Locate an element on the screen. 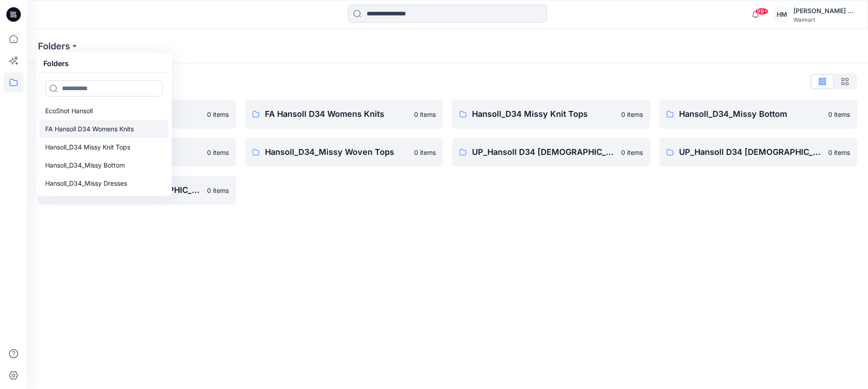 The height and width of the screenshot is (389, 868). a: FA Hansoll D34 Womens Knits0 items is located at coordinates (344, 114).